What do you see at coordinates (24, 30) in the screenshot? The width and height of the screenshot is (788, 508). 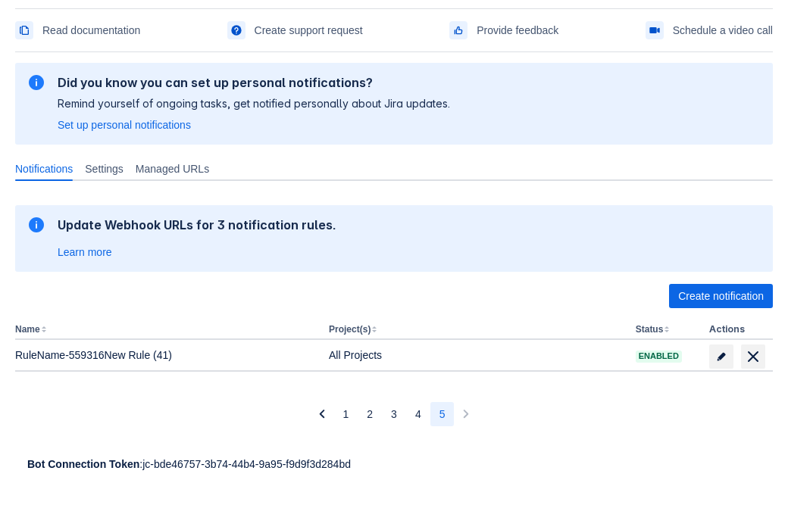 I see `span: documentation` at bounding box center [24, 30].